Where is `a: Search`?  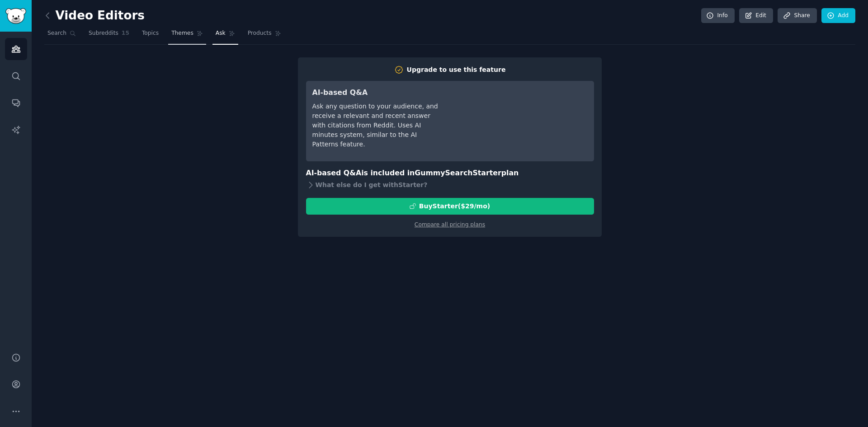 a: Search is located at coordinates (62, 35).